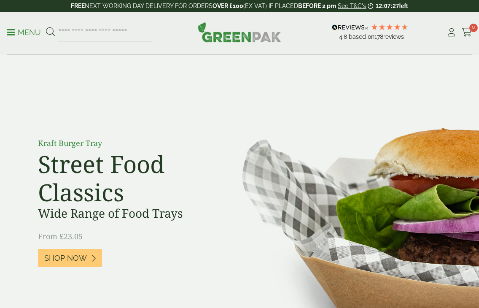 This screenshot has height=308, width=479. Describe the element at coordinates (317, 6) in the screenshot. I see `strong: BEFORE 2 pm` at that location.